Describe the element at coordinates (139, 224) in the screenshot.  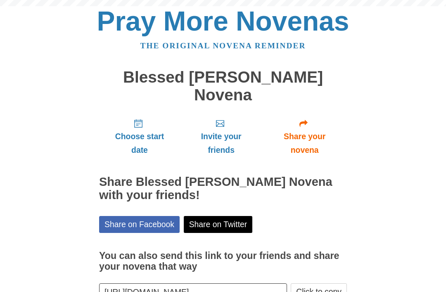
I see `a: Share on Facebook` at that location.